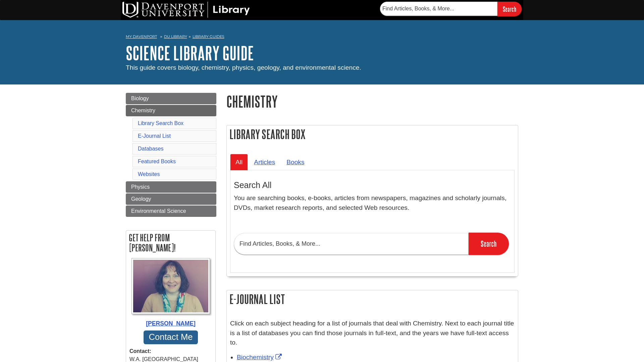 The width and height of the screenshot is (644, 362). I want to click on a: Chemistry, so click(171, 111).